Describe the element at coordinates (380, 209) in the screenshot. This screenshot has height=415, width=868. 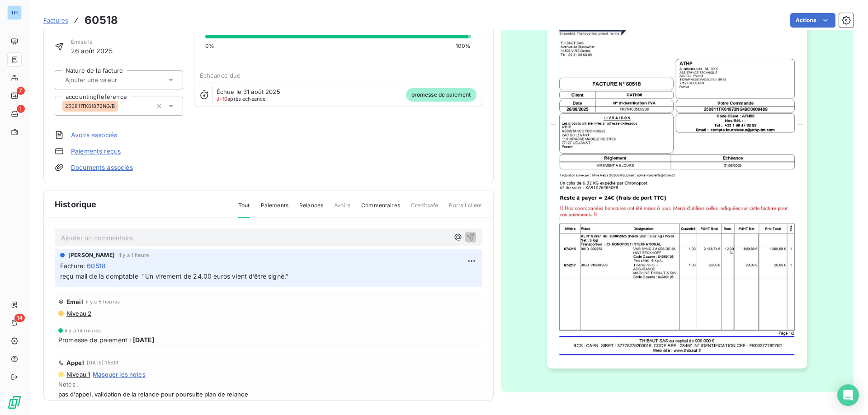
I see `span: Commentaires` at that location.